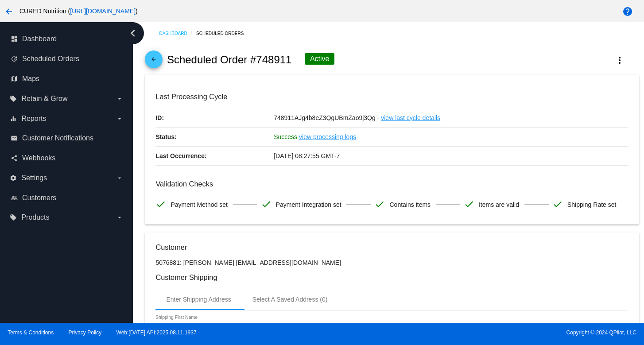  What do you see at coordinates (177, 33) in the screenshot?
I see `a: Dashboard` at bounding box center [177, 33].